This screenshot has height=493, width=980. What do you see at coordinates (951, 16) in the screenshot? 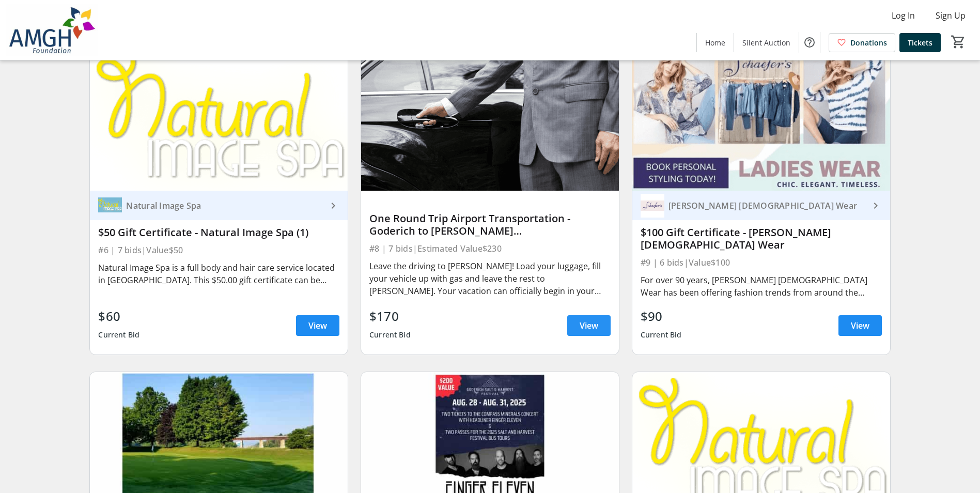
I see `button: Sign Up` at bounding box center [951, 16].